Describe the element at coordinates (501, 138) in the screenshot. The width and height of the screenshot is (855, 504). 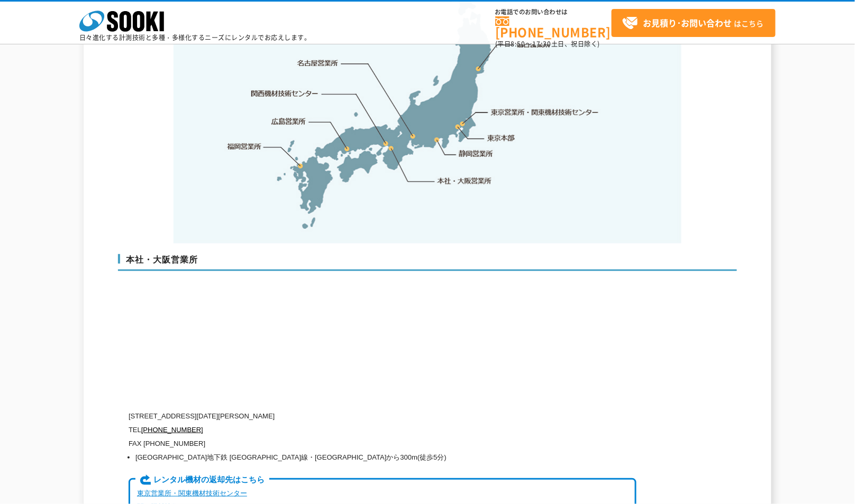
I see `a: 東京本部` at that location.